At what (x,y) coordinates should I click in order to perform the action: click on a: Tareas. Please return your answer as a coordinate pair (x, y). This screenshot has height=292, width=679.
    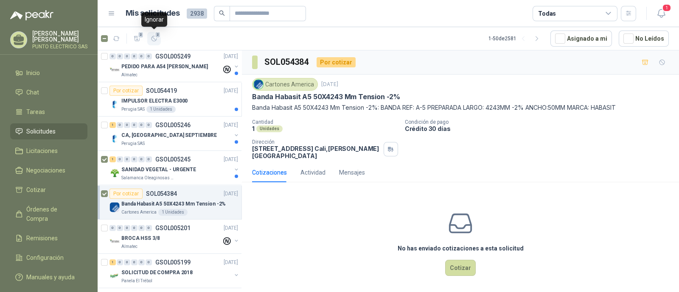
    Looking at the image, I should click on (49, 112).